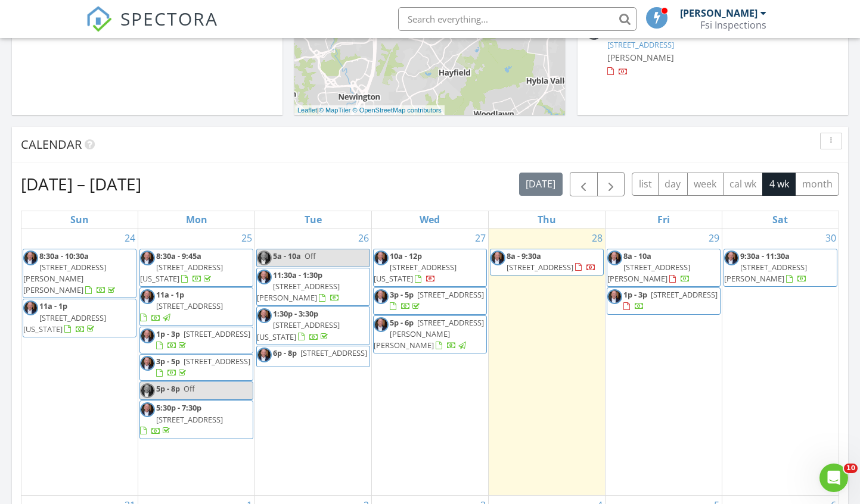 This screenshot has height=504, width=860. What do you see at coordinates (480, 238) in the screenshot?
I see `a: Go to August 27, 2025` at bounding box center [480, 238].